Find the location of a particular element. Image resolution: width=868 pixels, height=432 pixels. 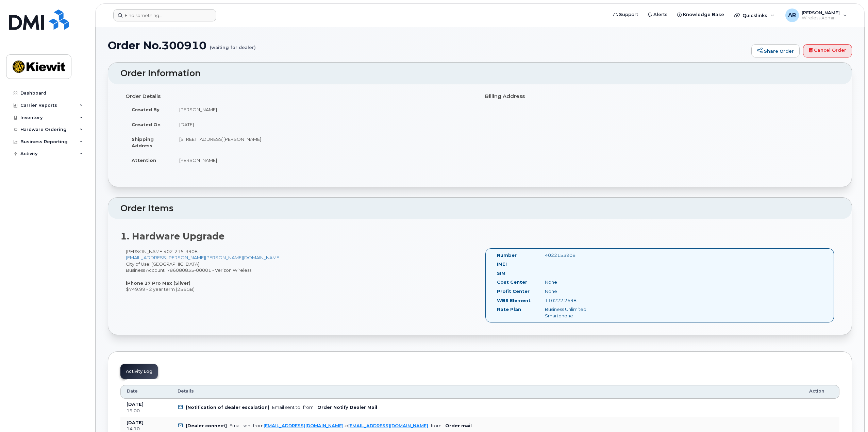

a: Cancel Order is located at coordinates (827, 51).